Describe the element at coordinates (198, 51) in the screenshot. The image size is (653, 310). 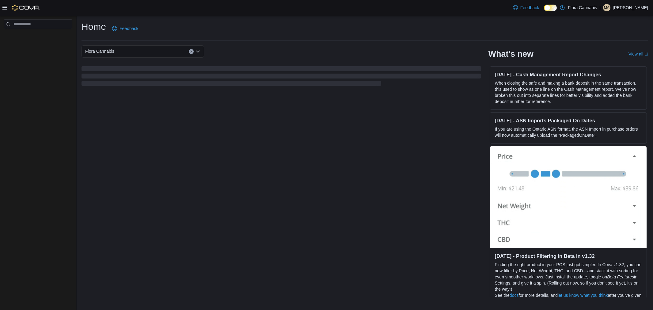
I see `button: Open list of options` at that location.